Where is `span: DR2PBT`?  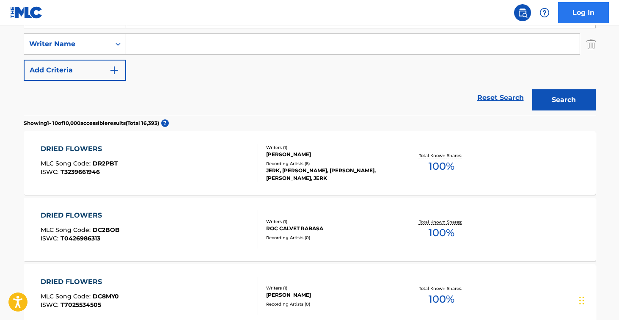
span: DR2PBT is located at coordinates (105, 163).